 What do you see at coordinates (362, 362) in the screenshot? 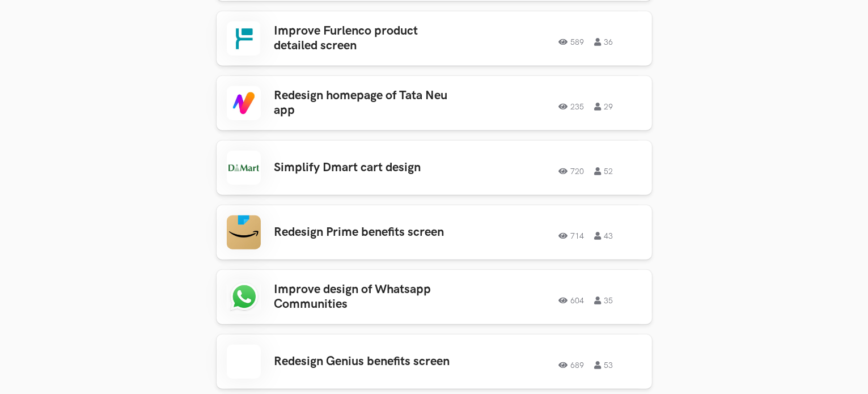
I see `h3: Redesign Genius benefits screen` at bounding box center [362, 362].